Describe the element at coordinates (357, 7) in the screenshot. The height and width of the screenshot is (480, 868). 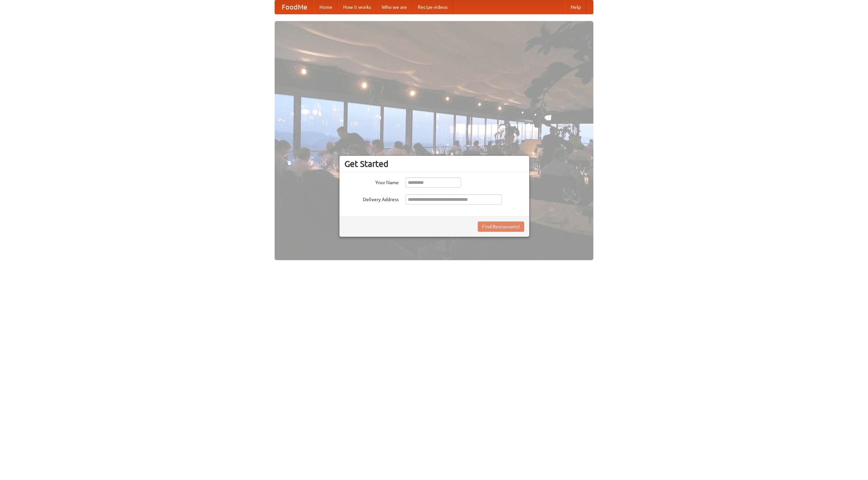
I see `a: How it works` at that location.